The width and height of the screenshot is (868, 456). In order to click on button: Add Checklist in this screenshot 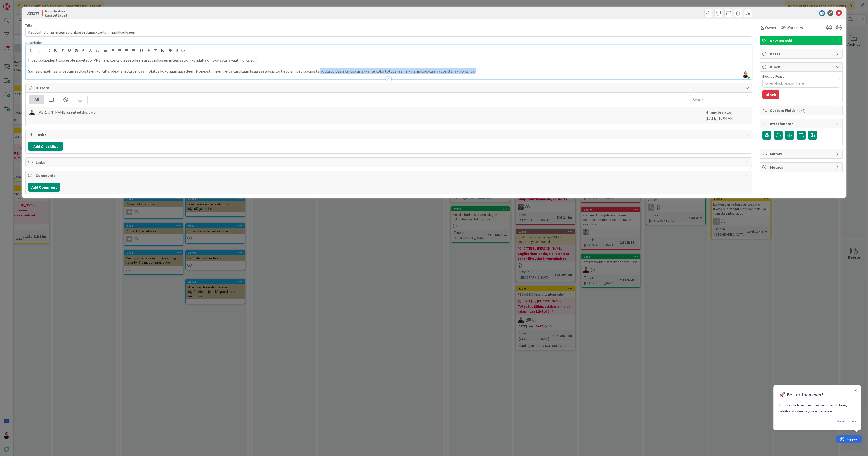, I will do `click(45, 147)`.